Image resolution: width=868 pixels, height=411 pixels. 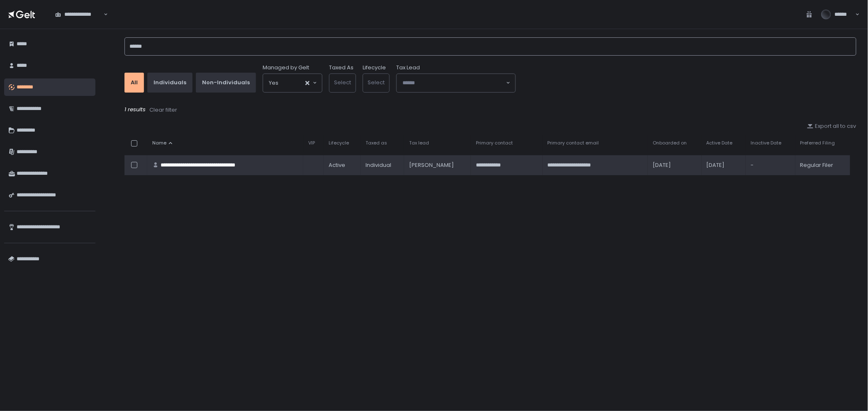 What do you see at coordinates (341, 67) in the screenshot?
I see `label: Taxed As` at bounding box center [341, 67].